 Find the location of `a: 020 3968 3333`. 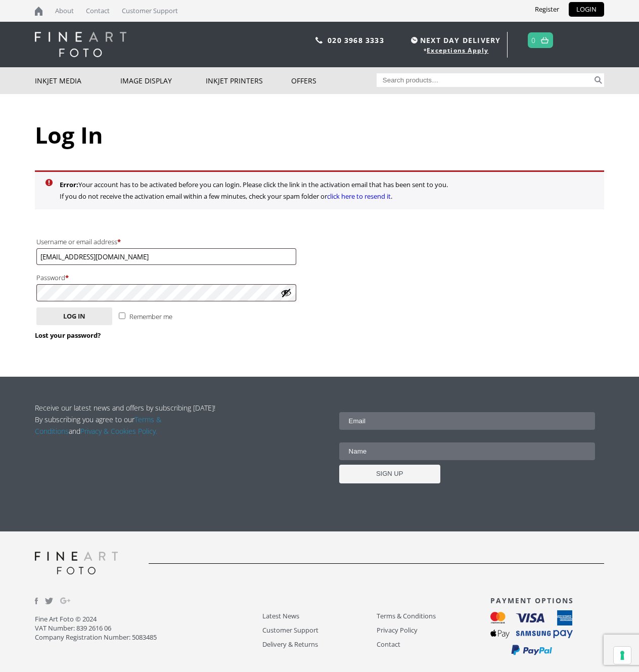

a: 020 3968 3333 is located at coordinates (356, 40).